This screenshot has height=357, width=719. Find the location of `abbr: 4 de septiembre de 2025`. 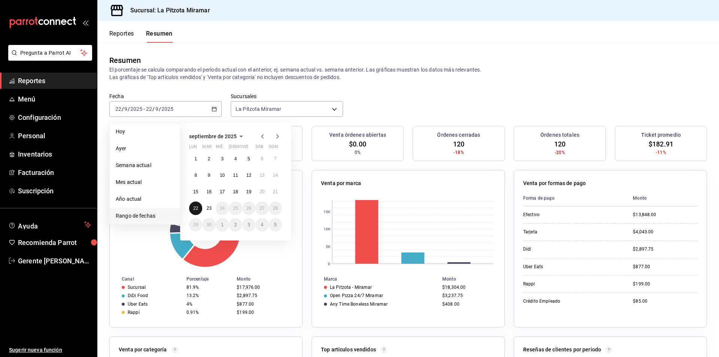

abbr: 4 de septiembre de 2025 is located at coordinates (236, 159).